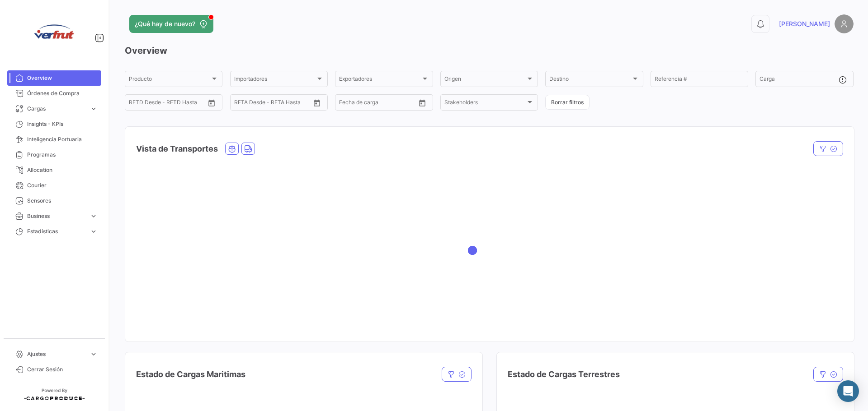  What do you see at coordinates (567, 102) in the screenshot?
I see `button: Borrar filtros` at bounding box center [567, 102].